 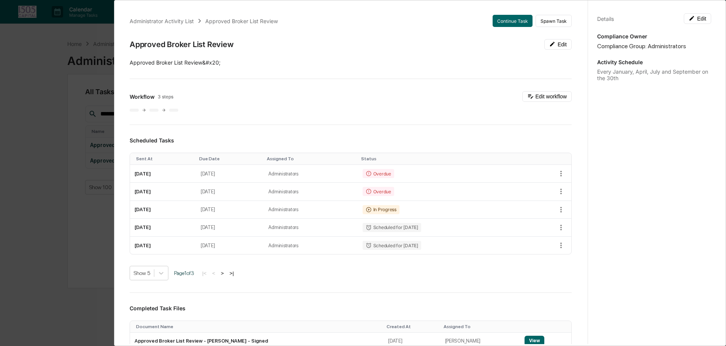 I want to click on div: In Progress, so click(x=381, y=210).